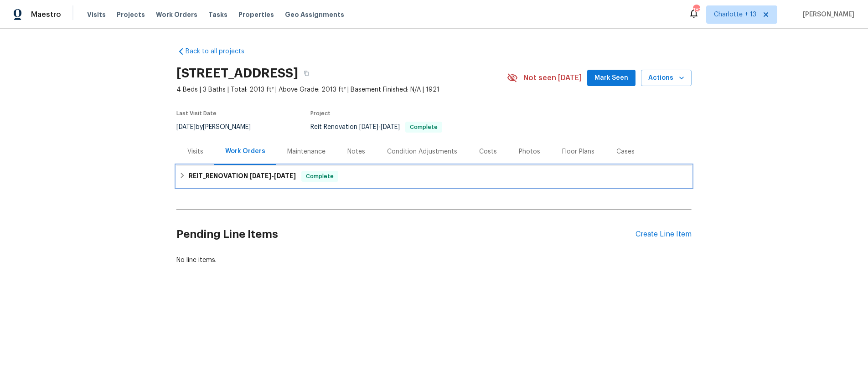 Image resolution: width=868 pixels, height=385 pixels. What do you see at coordinates (315, 15) in the screenshot?
I see `span: Geo Assignments` at bounding box center [315, 15].